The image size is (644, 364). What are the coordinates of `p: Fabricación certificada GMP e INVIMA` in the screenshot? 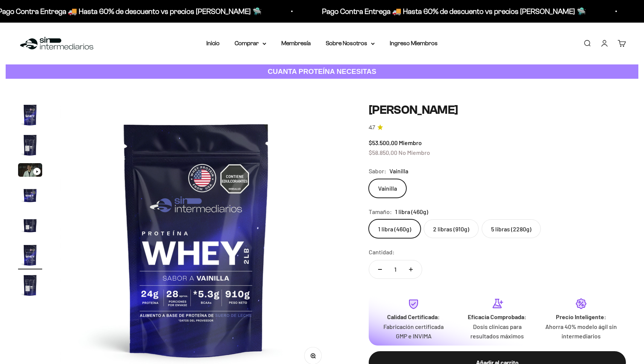 It's located at (414, 332).